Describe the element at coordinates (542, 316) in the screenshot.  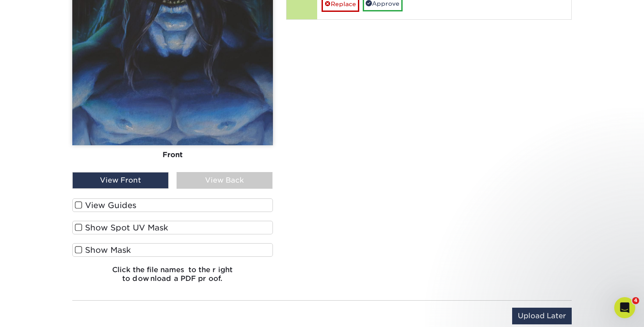
I see `input: Upload Later` at that location.